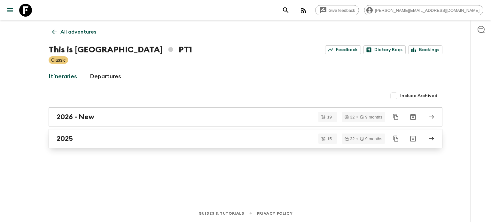 The height and width of the screenshot is (222, 491). What do you see at coordinates (343, 50) in the screenshot?
I see `a: Feedback` at bounding box center [343, 50].